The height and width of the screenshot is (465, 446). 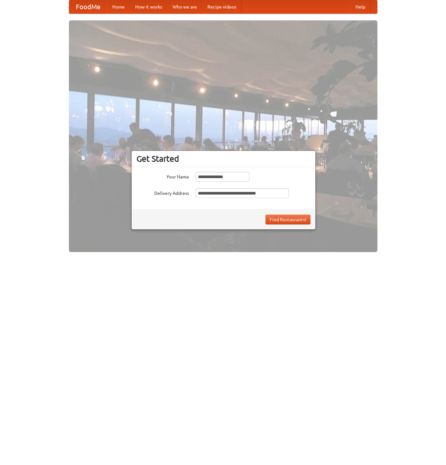 What do you see at coordinates (185, 7) in the screenshot?
I see `a: Who we are` at bounding box center [185, 7].